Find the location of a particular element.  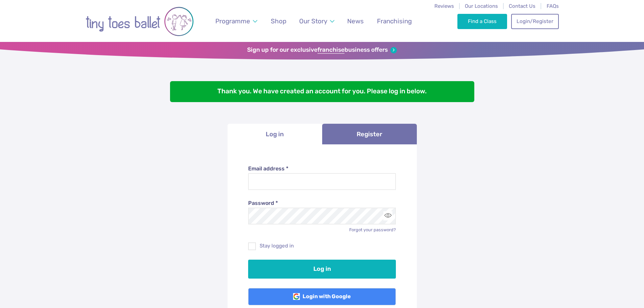

span: Programme is located at coordinates (233, 21).